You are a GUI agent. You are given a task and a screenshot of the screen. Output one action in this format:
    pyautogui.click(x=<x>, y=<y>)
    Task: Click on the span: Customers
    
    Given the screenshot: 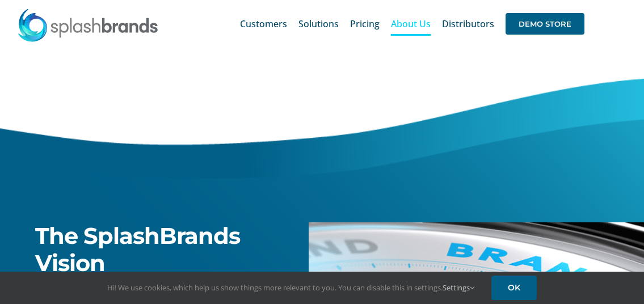 What is the action you would take?
    pyautogui.click(x=263, y=24)
    